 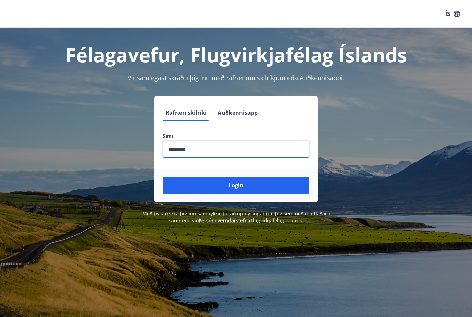 What do you see at coordinates (236, 136) in the screenshot?
I see `label: Sími` at bounding box center [236, 136].